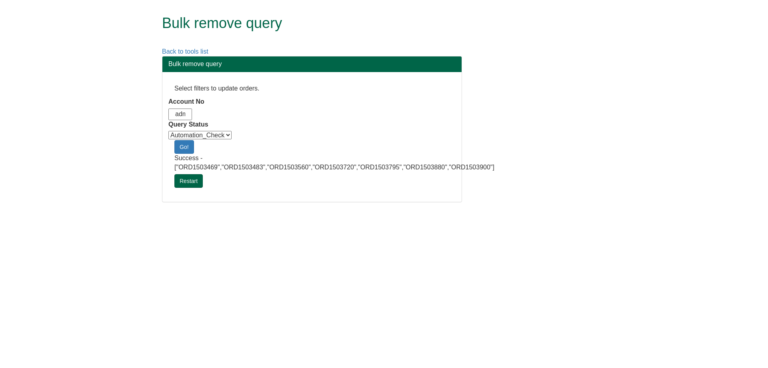 The width and height of the screenshot is (768, 368). What do you see at coordinates (185, 51) in the screenshot?
I see `a: Back to tools list` at bounding box center [185, 51].